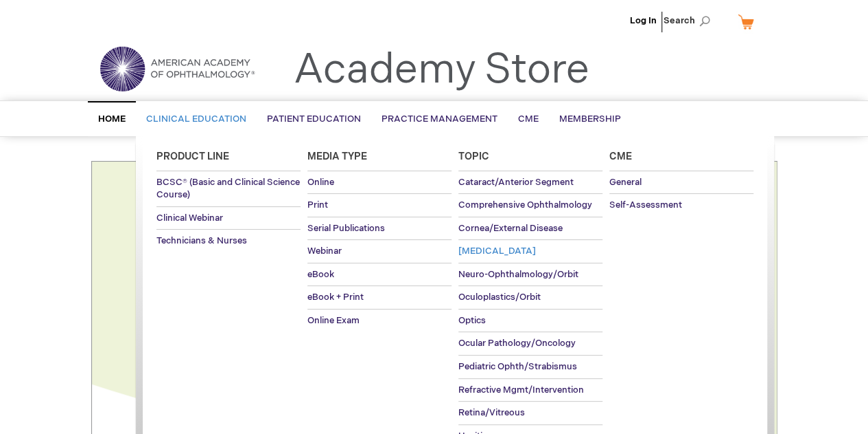  What do you see at coordinates (228, 189) in the screenshot?
I see `span: BCSC® (Basic and Clinical Science Course)` at bounding box center [228, 189].